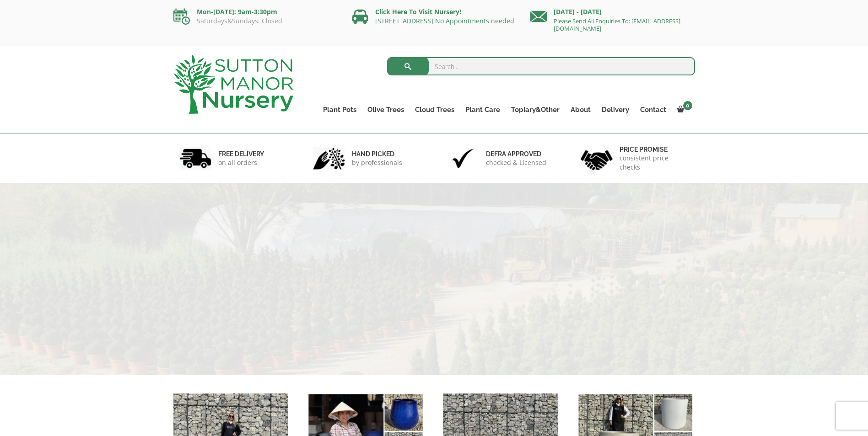 The height and width of the screenshot is (436, 868). I want to click on p: consistent price checks, so click(655, 163).